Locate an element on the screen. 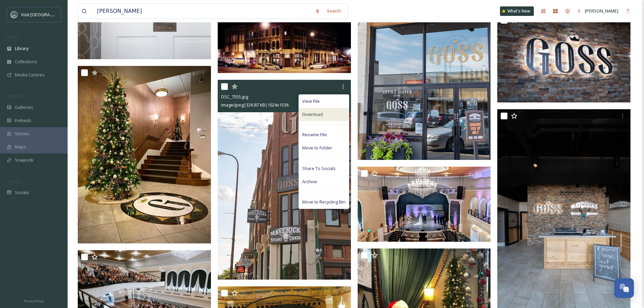 The image size is (644, 308). span: DSC_7555.jpg is located at coordinates (235, 97).